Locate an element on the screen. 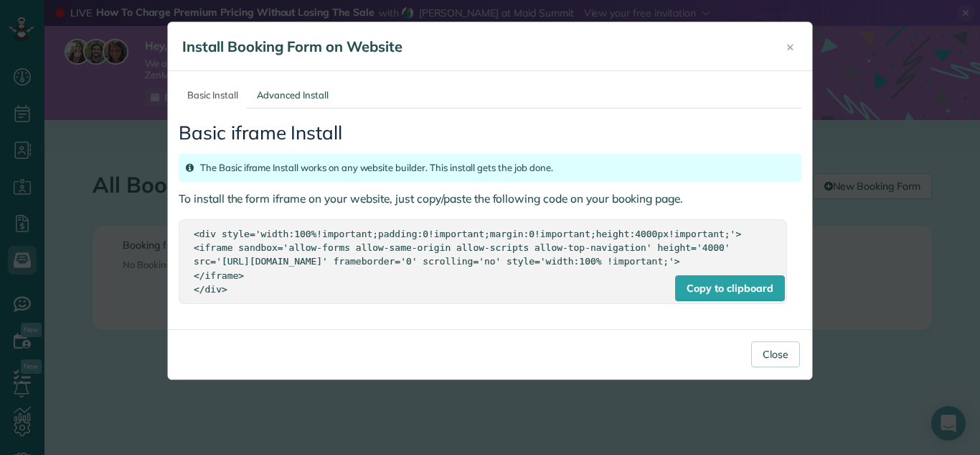 The height and width of the screenshot is (455, 980). div: The Basic iframe Install works on any website builder. This install gets the job done. is located at coordinates (490, 168).